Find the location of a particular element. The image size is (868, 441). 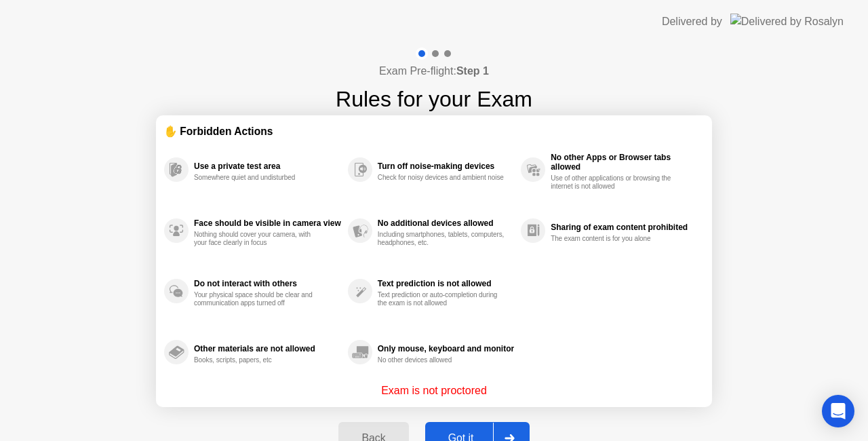

div: Do not interact with others is located at coordinates (267, 284).